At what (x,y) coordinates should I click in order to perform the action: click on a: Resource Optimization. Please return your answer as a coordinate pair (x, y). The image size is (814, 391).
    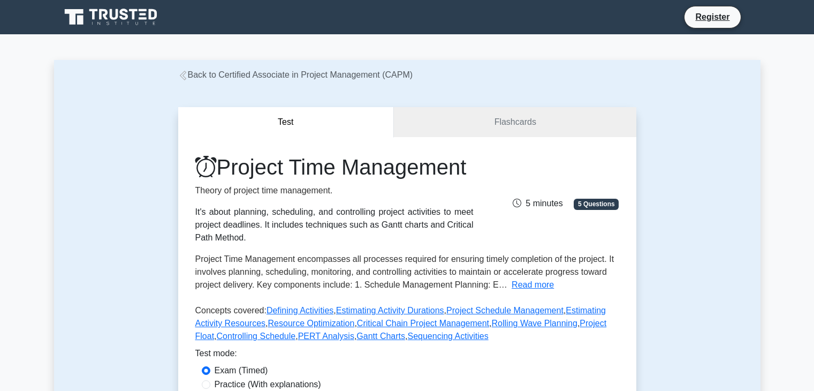
    Looking at the image, I should click on (311, 323).